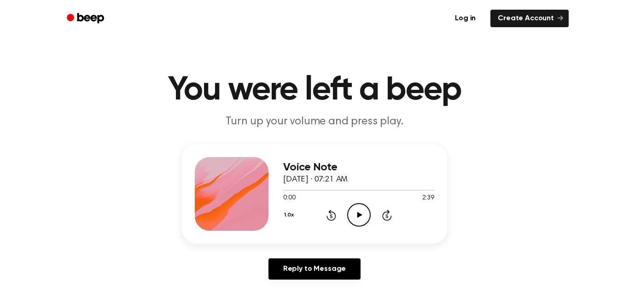  I want to click on a: Create Account, so click(530, 18).